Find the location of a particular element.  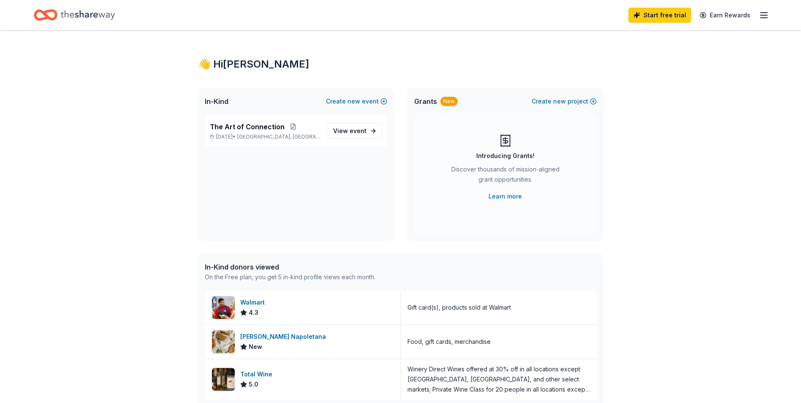

button: Createnewevent is located at coordinates (356, 101).